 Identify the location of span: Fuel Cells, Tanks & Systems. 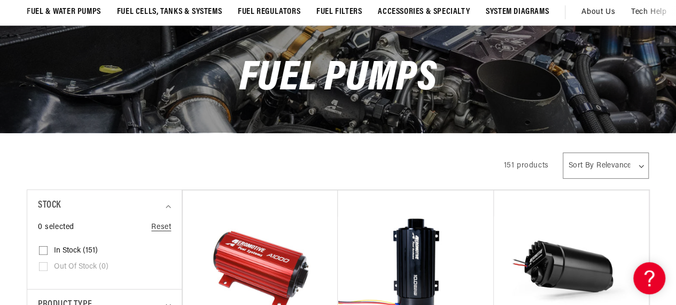
(169, 12).